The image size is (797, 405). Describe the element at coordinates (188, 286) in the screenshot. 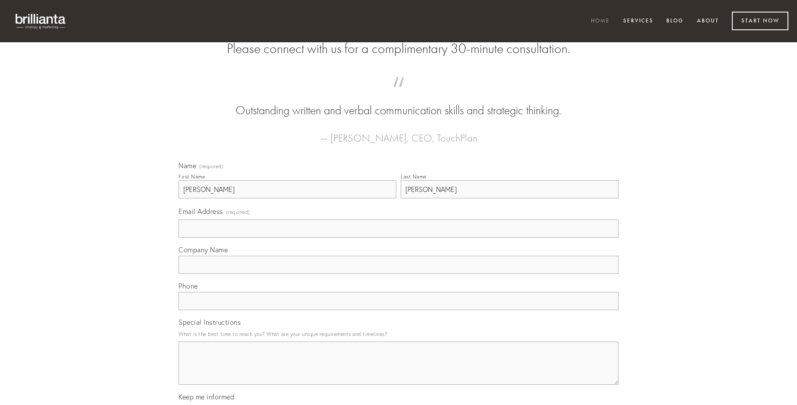

I see `span: Phone` at that location.